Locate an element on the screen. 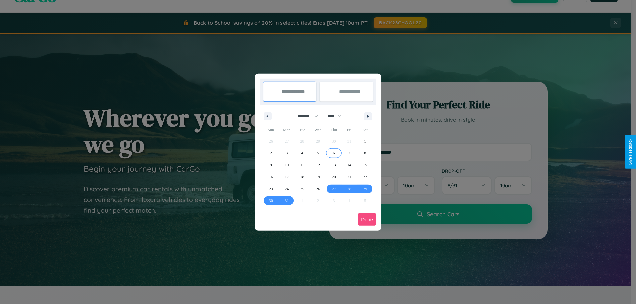 The image size is (636, 304). span: 5 is located at coordinates (318, 153).